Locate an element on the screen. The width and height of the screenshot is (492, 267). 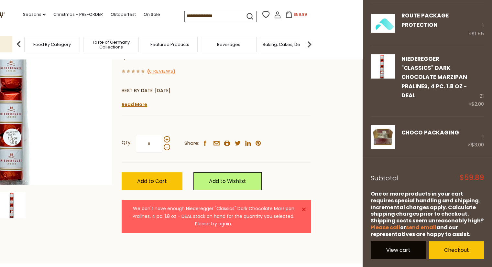
a: send email is located at coordinates (421, 228).